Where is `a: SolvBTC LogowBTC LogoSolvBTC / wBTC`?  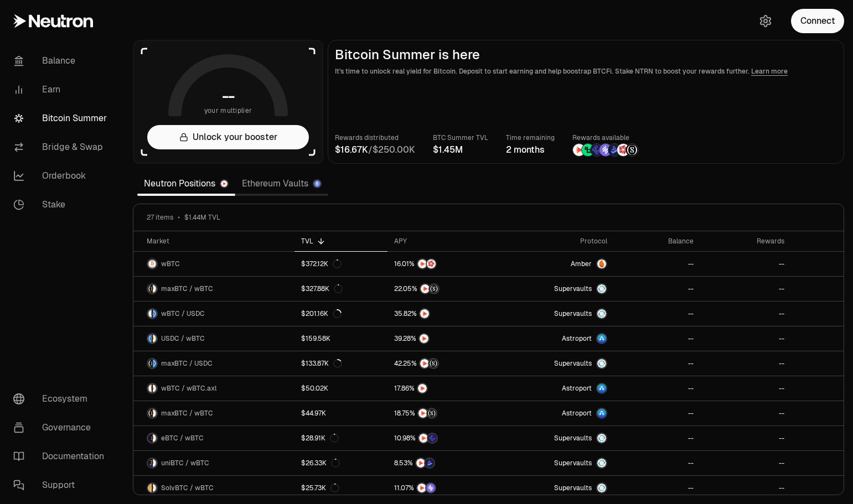 a: SolvBTC LogowBTC LogoSolvBTC / wBTC is located at coordinates (214, 488).